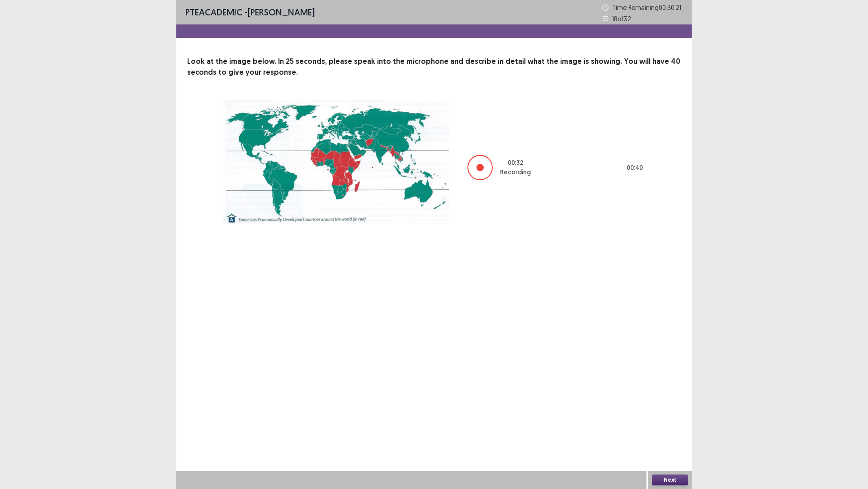 This screenshot has width=868, height=489. What do you see at coordinates (336, 162) in the screenshot?
I see `img: image-description` at bounding box center [336, 162].